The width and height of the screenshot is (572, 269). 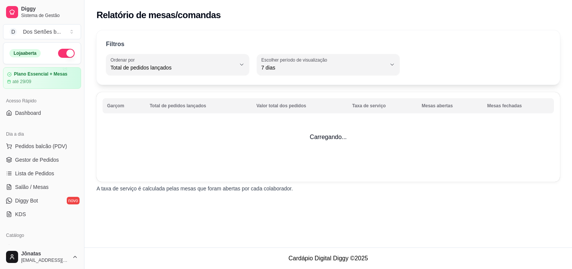 What do you see at coordinates (42, 146) in the screenshot?
I see `button: Pedidos balcão (PDV)` at bounding box center [42, 146].